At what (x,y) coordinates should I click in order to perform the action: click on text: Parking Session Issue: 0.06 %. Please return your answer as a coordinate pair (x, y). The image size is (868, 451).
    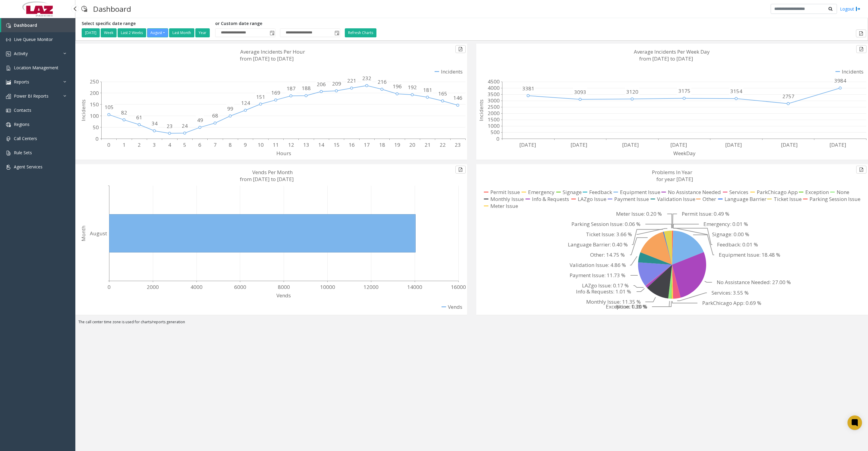
    Looking at the image, I should click on (606, 224).